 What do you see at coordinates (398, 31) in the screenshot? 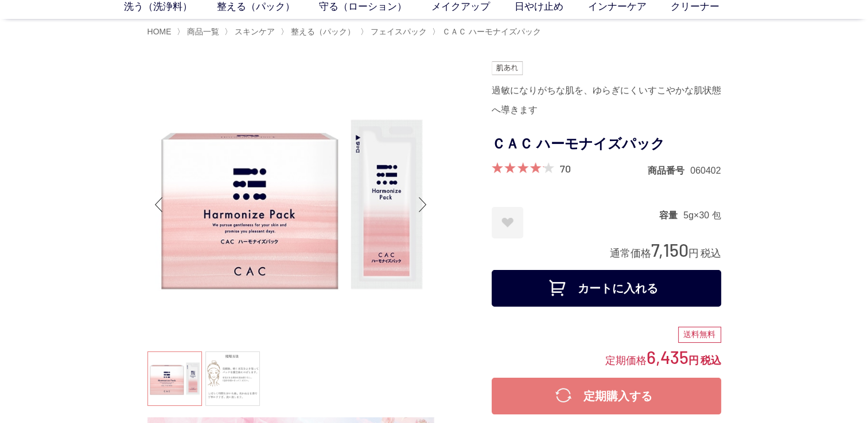
I see `a: フェイスパック` at bounding box center [398, 31].